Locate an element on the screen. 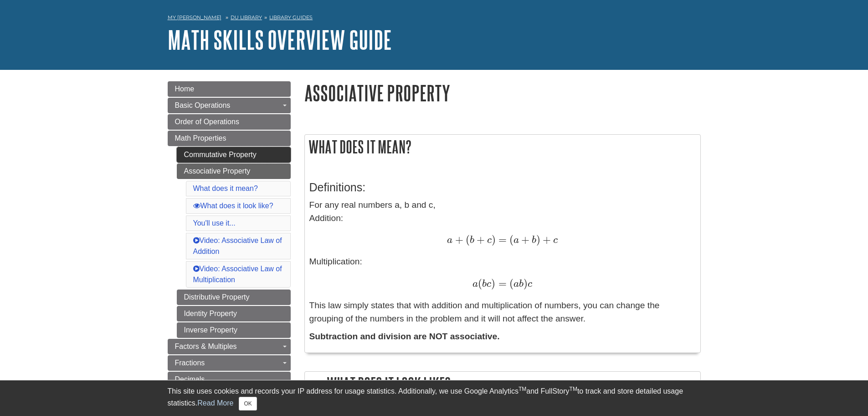  a: Commutative Property is located at coordinates (234, 155).